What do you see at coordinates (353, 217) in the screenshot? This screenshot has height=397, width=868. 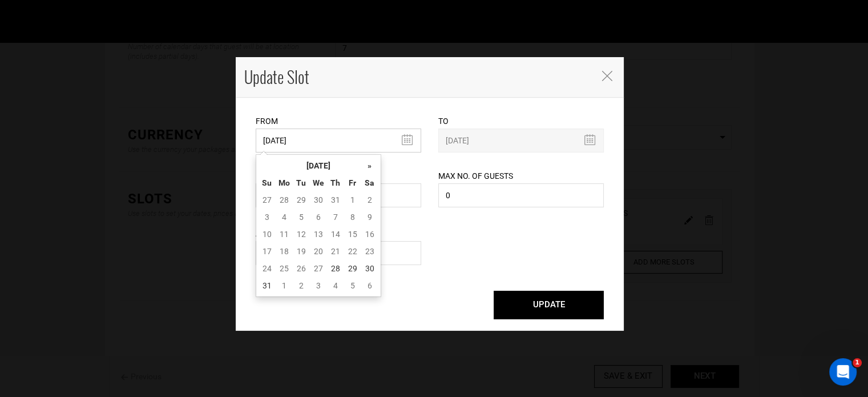 I see `td: 8` at bounding box center [353, 217].